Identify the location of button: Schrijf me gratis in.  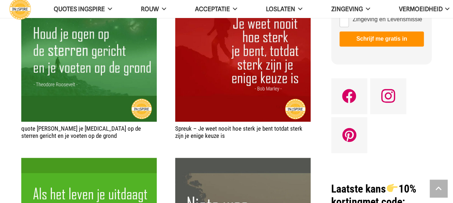
(381, 39).